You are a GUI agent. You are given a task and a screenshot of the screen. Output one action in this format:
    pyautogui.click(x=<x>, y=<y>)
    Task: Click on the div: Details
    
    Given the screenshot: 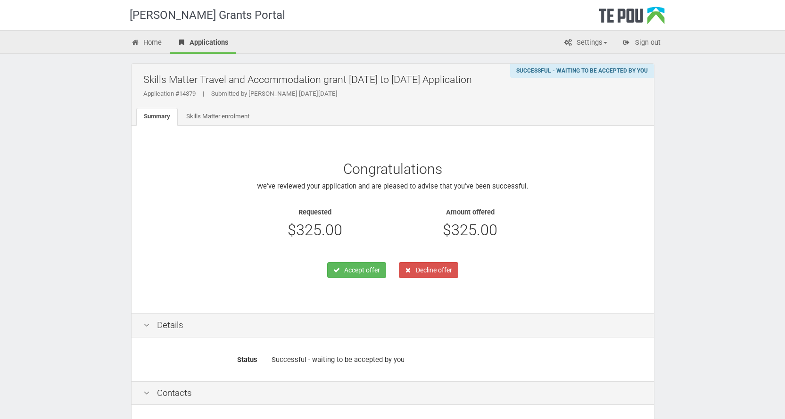 What is the action you would take?
    pyautogui.click(x=393, y=325)
    